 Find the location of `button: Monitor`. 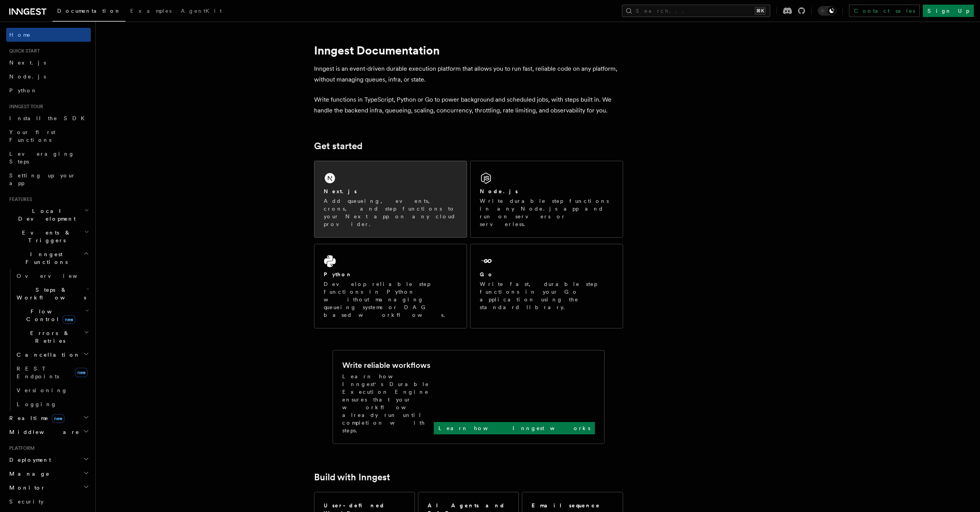

button: Monitor is located at coordinates (48, 488).